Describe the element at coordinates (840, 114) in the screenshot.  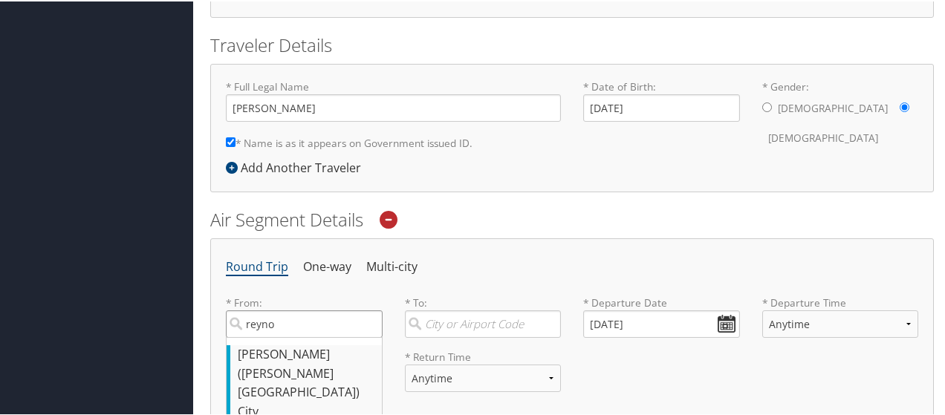
I see `label: * Gender:` at that location.